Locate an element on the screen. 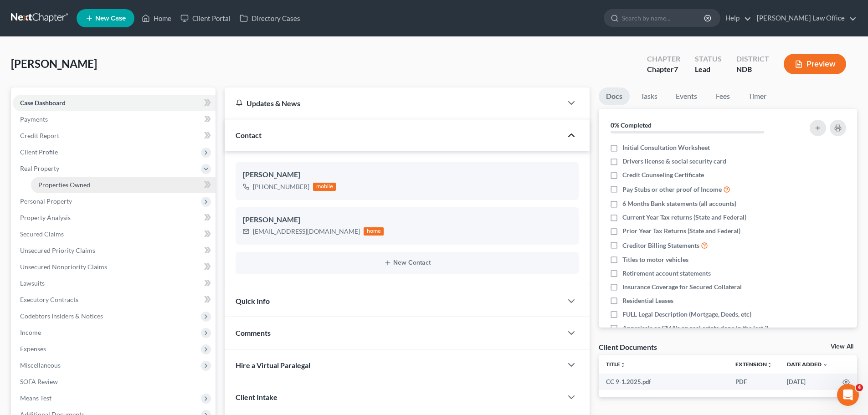  span: Titles to motor vehicles is located at coordinates (655, 260).